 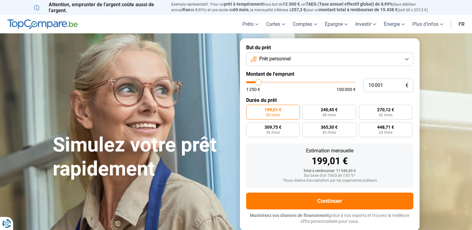 What do you see at coordinates (244, 4) in the screenshot?
I see `span: prêt à tempérament` at bounding box center [244, 4].